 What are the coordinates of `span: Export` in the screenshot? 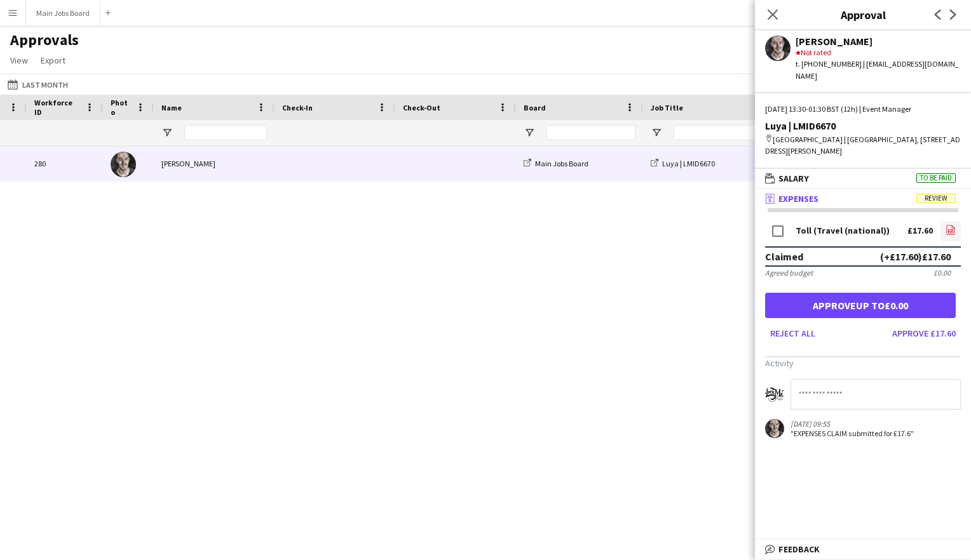 It's located at (52, 61).